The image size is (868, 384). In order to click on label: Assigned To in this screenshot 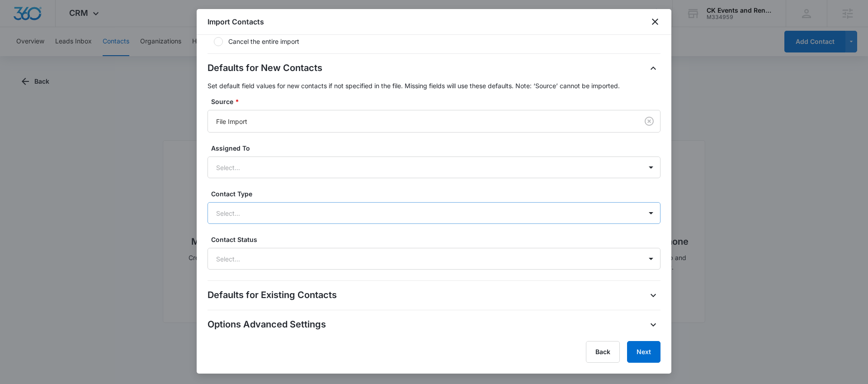, I will do `click(438, 148)`.